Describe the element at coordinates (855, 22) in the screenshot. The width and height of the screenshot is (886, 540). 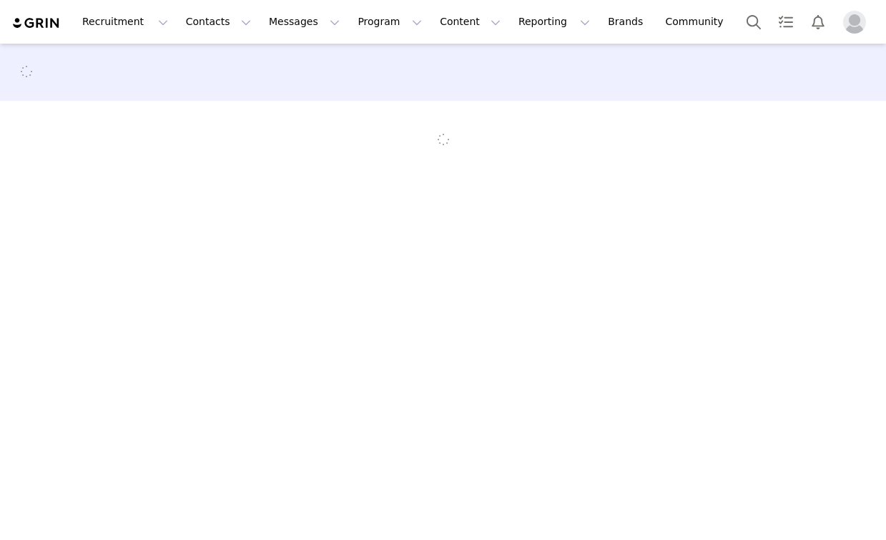
I see `img: placeholder-profile.jpg` at that location.